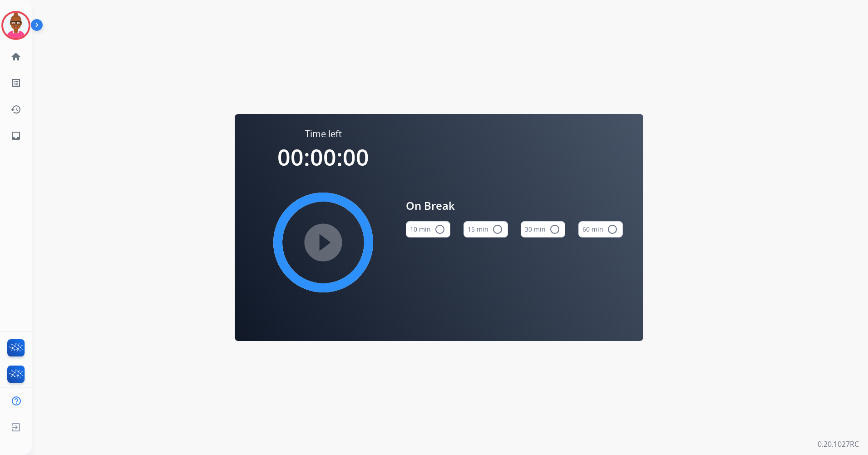 Image resolution: width=868 pixels, height=455 pixels. Describe the element at coordinates (16, 109) in the screenshot. I see `mat-icon: history` at that location.